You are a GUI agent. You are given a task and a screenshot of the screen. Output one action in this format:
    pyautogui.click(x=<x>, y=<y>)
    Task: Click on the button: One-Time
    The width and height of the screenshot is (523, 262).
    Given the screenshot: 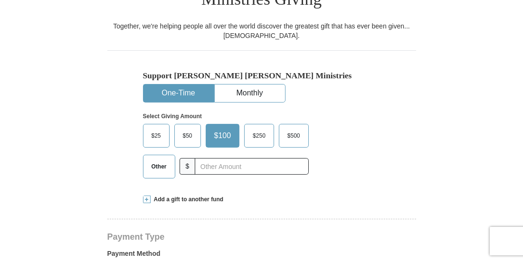 What is the action you would take?
    pyautogui.click(x=178, y=93)
    